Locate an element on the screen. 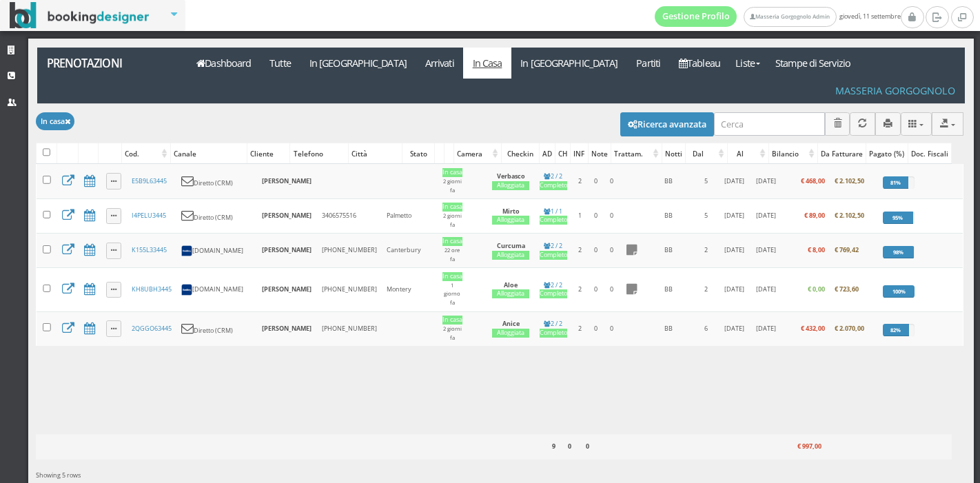  div: Note is located at coordinates (600, 154).